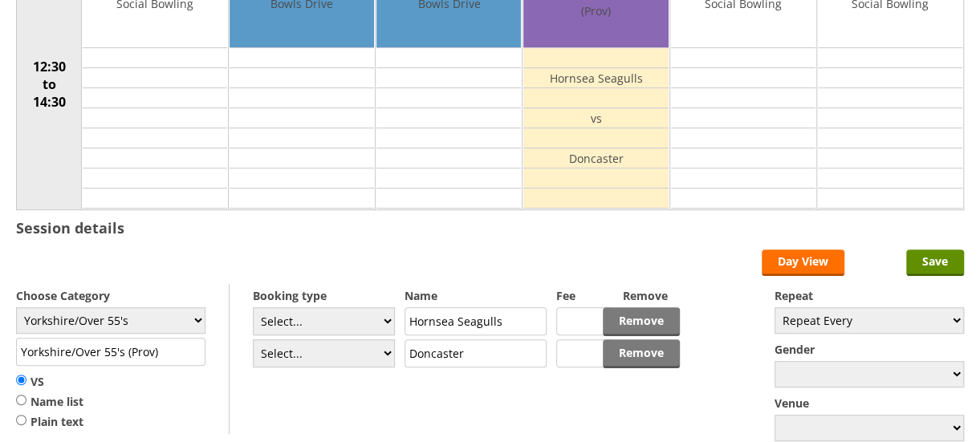 The height and width of the screenshot is (442, 980). What do you see at coordinates (21, 379) in the screenshot?
I see `input: VS` at bounding box center [21, 379].